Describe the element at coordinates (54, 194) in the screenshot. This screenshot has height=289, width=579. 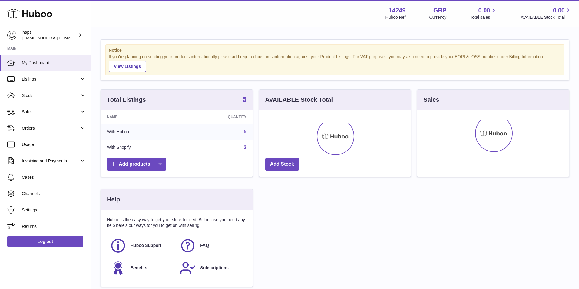
I see `span: Channels` at that location.